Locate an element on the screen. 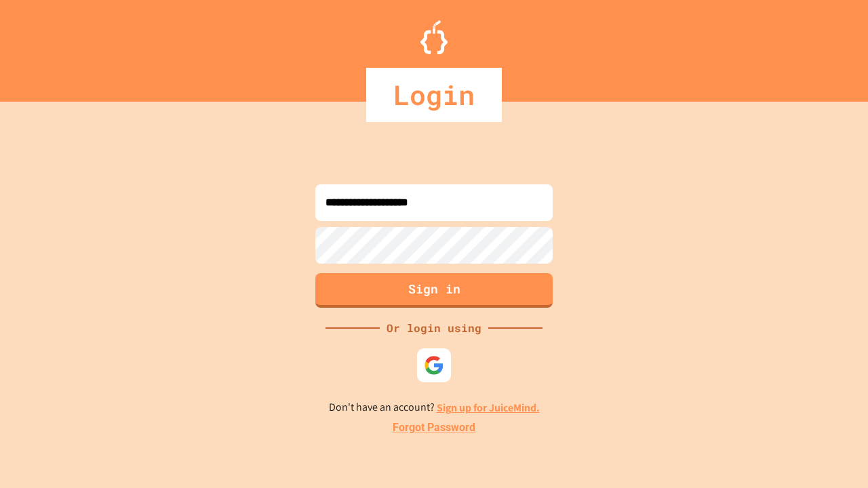 The image size is (868, 488). div: Login is located at coordinates (434, 95).